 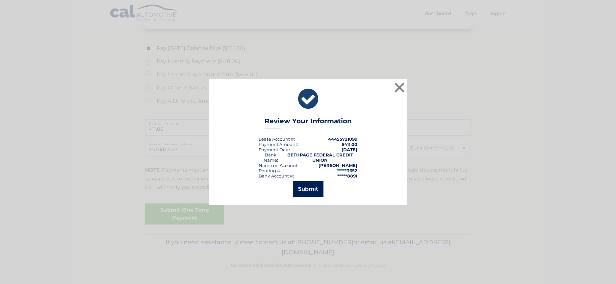 What do you see at coordinates (320, 158) in the screenshot?
I see `strong: BETHPAGE FEDERAL CREDIT UNION` at bounding box center [320, 158].